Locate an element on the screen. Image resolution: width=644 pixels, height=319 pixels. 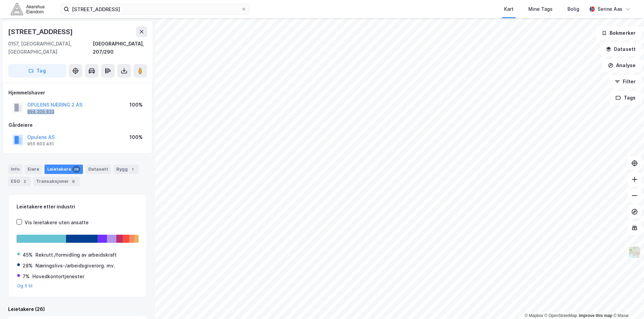
div: 26 is located at coordinates (76, 169).